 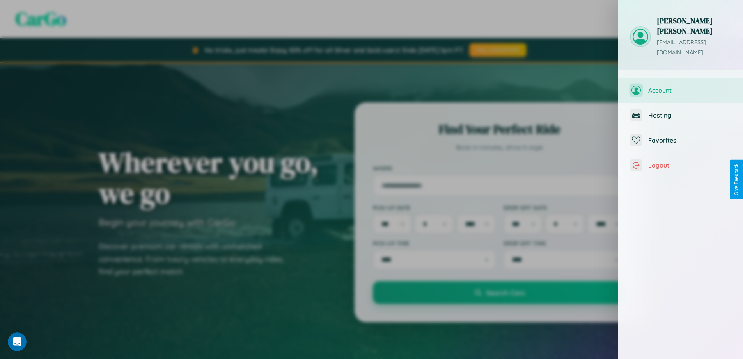 What do you see at coordinates (681, 165) in the screenshot?
I see `button: Logout` at bounding box center [681, 165].